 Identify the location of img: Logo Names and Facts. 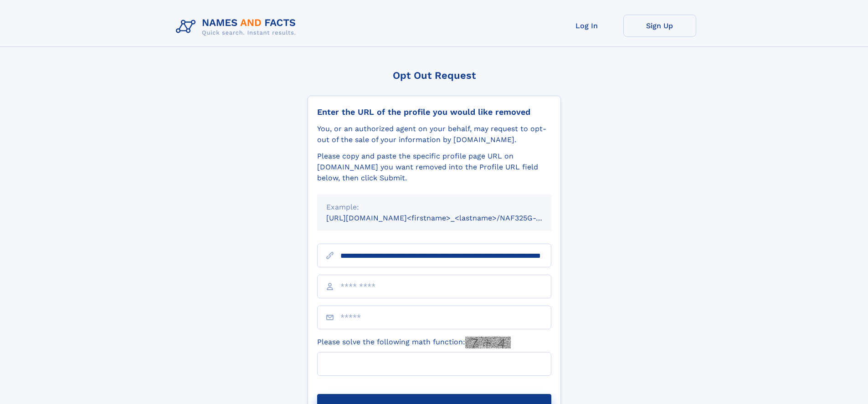
(238, 27).